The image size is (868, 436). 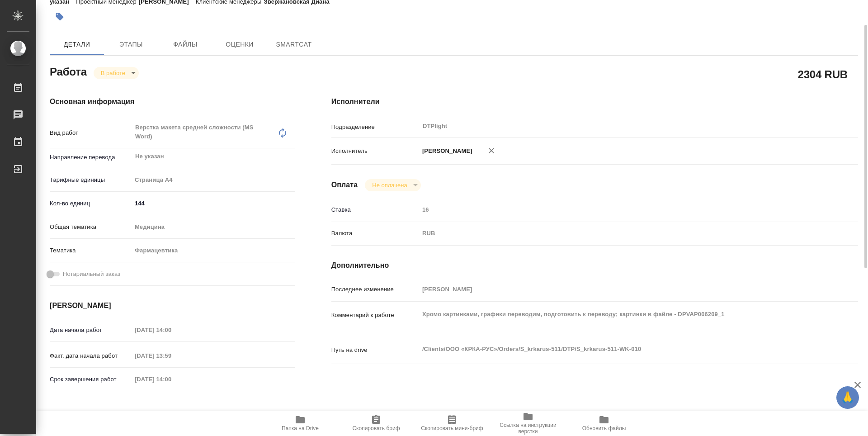 I want to click on p: Вид работ, so click(x=91, y=133).